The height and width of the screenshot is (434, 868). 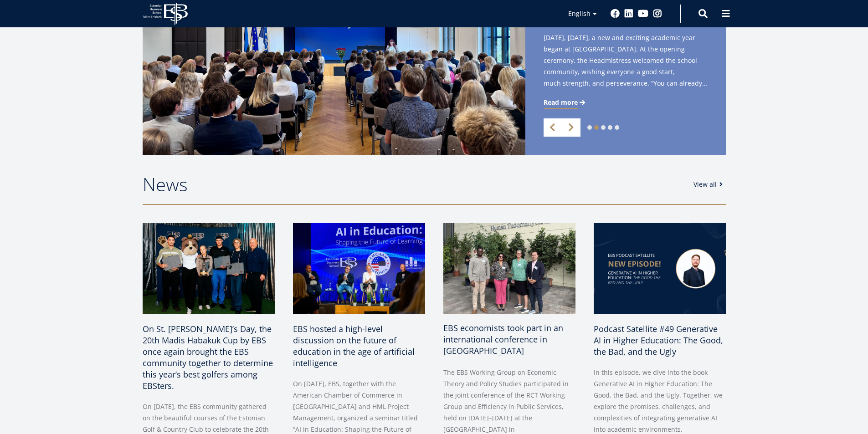 What do you see at coordinates (626, 83) in the screenshot?
I see `span: much strength, and perseverance. “You can already feel the autumn in the air – and in a way it’s ...` at bounding box center [626, 83].